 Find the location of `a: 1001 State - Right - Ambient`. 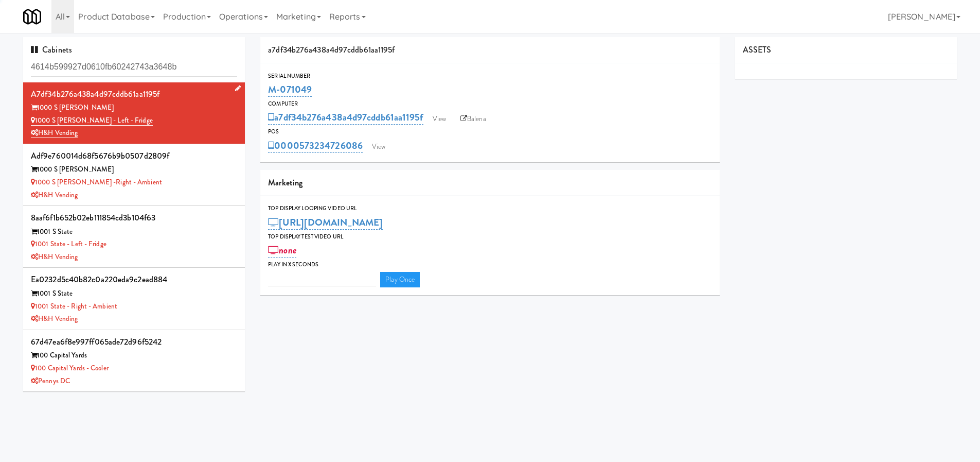

a: 1001 State - Right - Ambient is located at coordinates (74, 306).